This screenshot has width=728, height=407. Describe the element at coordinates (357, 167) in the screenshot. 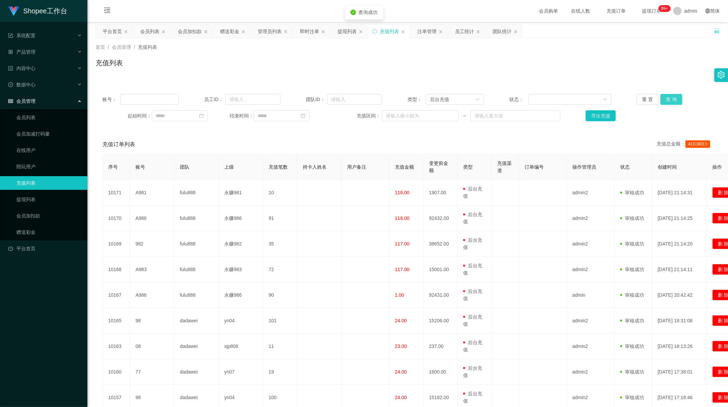

I see `span: 用户备注` at that location.